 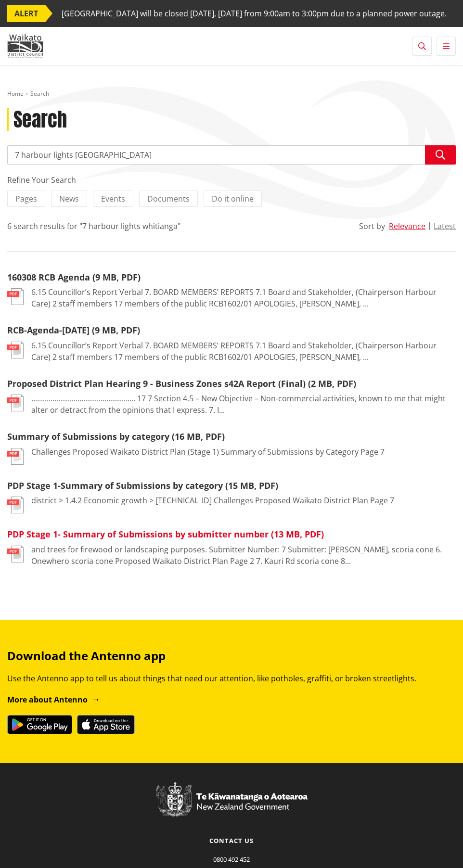 I want to click on span: Search, so click(x=40, y=93).